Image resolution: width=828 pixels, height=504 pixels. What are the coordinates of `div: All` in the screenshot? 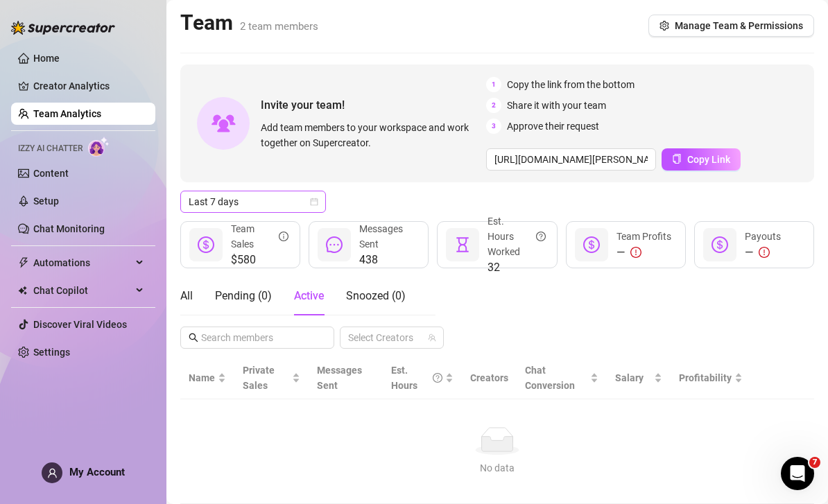 It's located at (186, 296).